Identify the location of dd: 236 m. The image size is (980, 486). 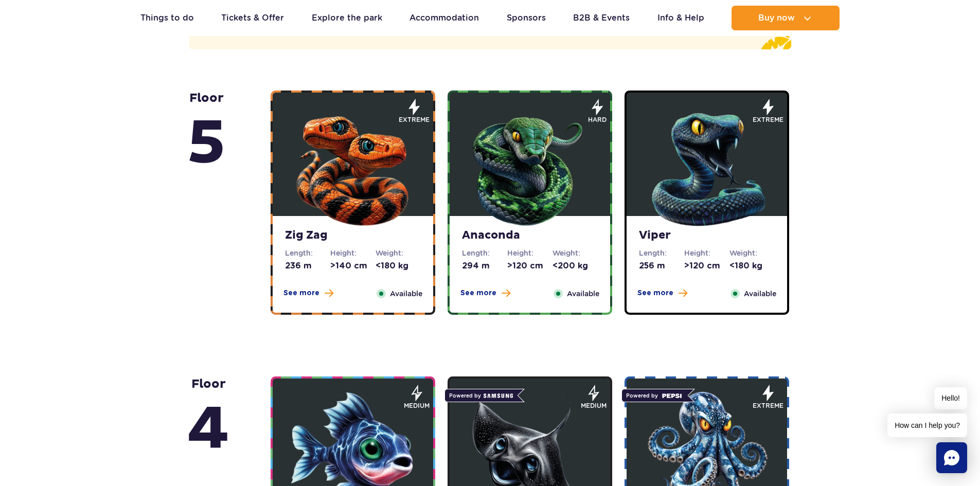
(307, 266).